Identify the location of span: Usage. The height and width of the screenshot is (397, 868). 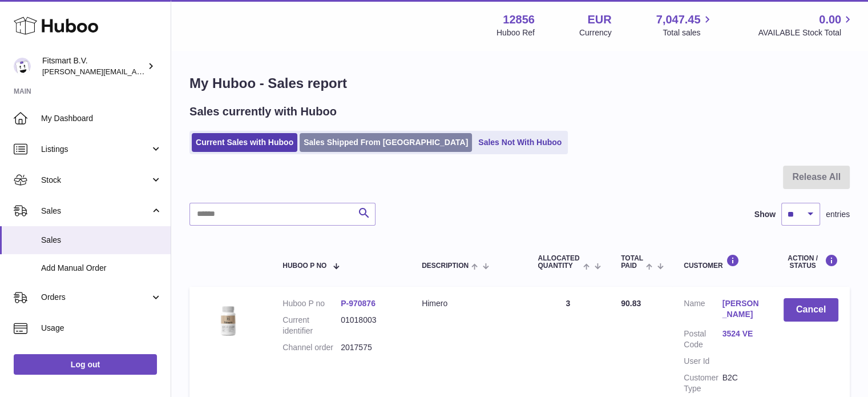
(102, 328).